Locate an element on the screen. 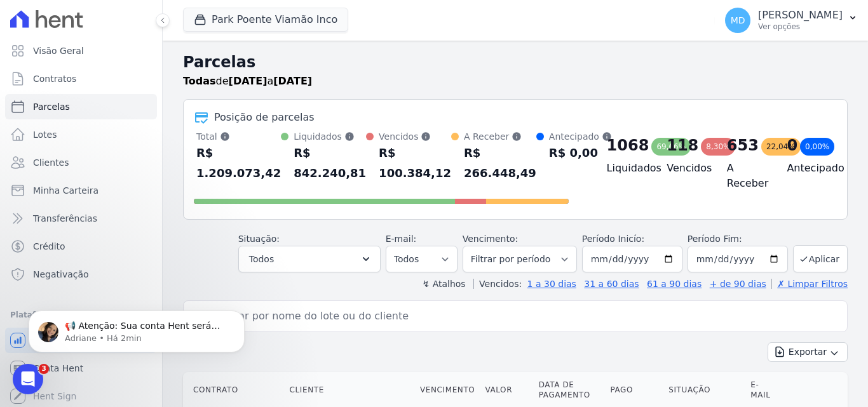  button: Todos is located at coordinates (309, 260).